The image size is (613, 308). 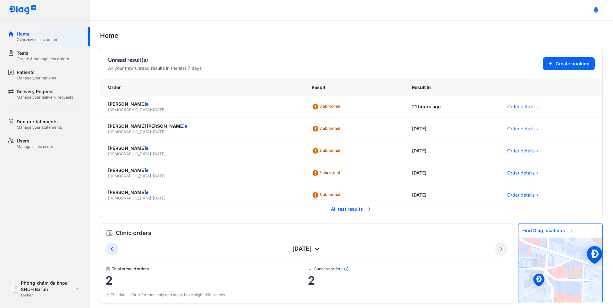 I want to click on div: Manage your patients, so click(x=36, y=78).